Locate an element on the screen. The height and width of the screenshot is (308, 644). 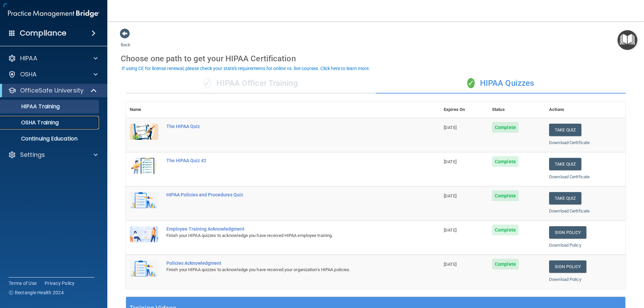
div: HIPAA Officer Training is located at coordinates (250, 83).